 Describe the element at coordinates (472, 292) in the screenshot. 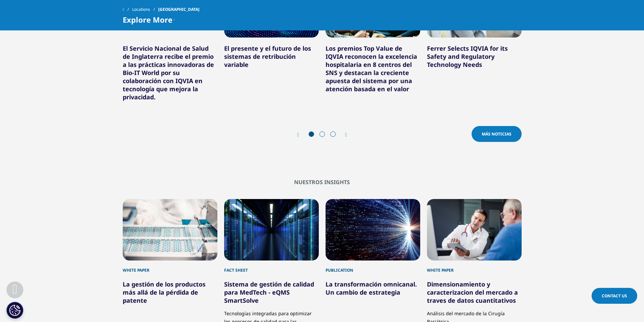

I see `a: Dimensionamiento y caracterizacion del mercado a traves de datos cuantitativos` at that location.